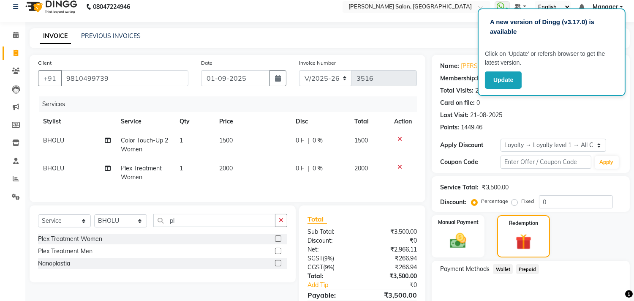  I want to click on span: Total, so click(317, 219).